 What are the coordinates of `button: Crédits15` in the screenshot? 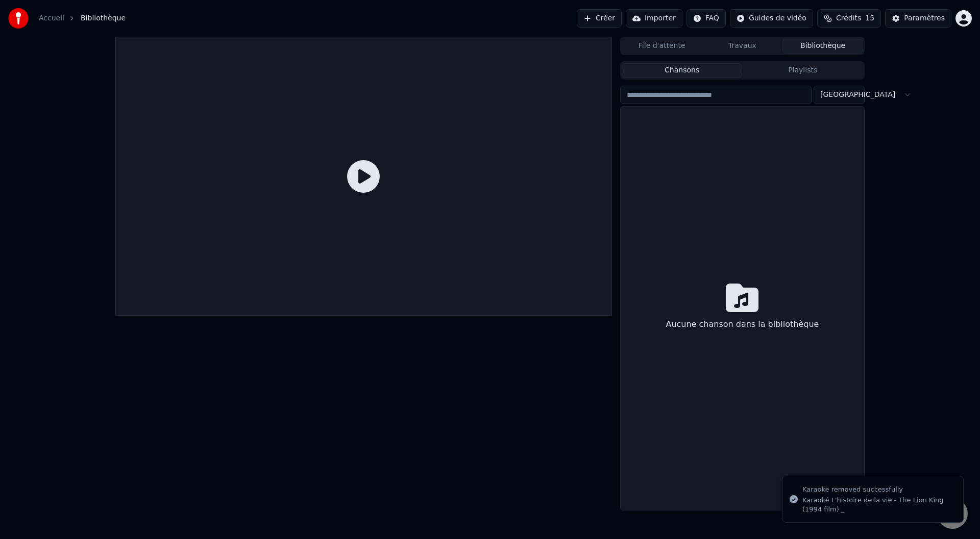 It's located at (849, 18).